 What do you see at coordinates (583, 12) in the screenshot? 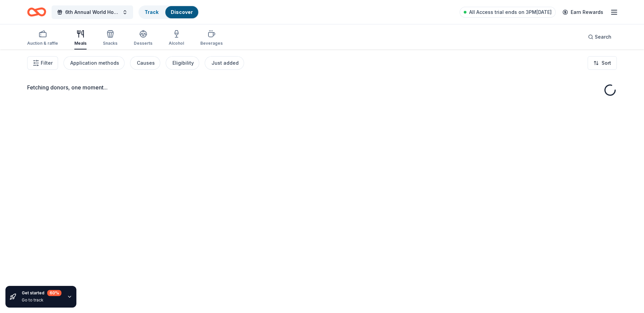
I see `a: Earn Rewards` at bounding box center [583, 12].